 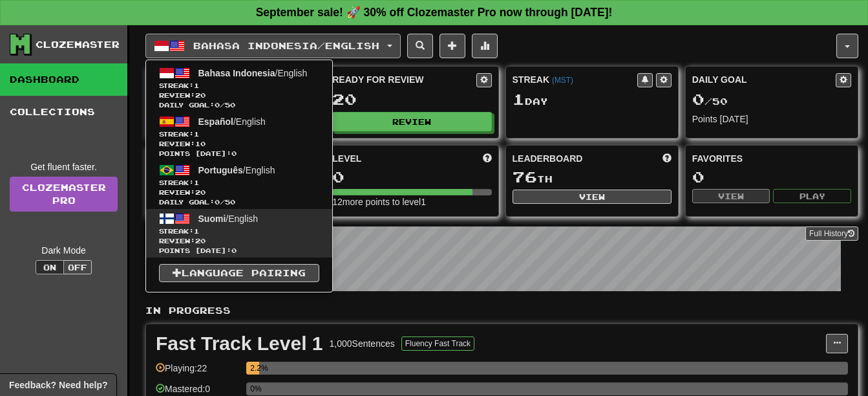 I want to click on div: Get fluent faster., so click(x=63, y=167).